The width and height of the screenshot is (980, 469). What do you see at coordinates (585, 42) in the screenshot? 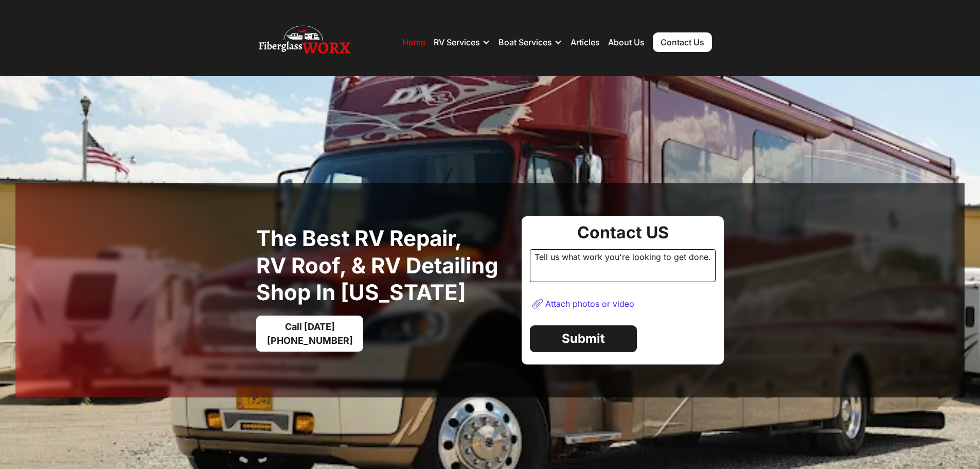
I see `a: Articles` at bounding box center [585, 42].